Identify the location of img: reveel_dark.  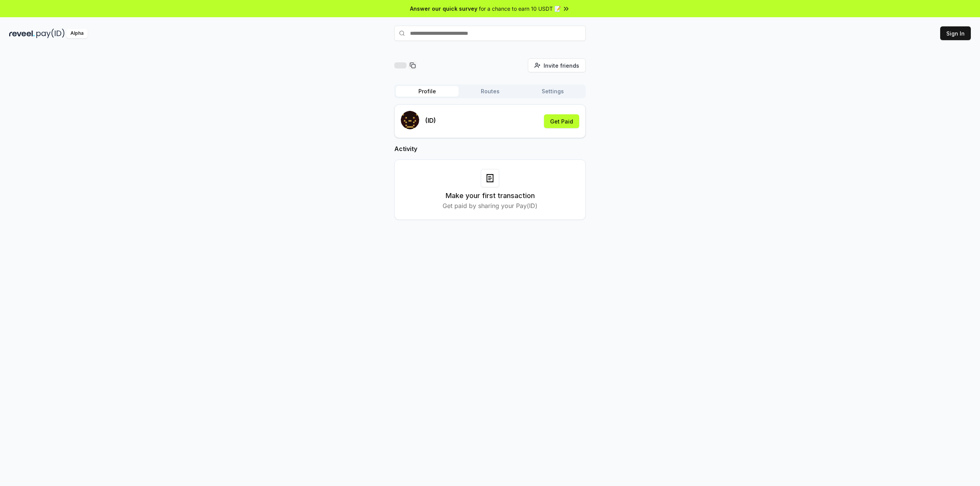
(22, 33).